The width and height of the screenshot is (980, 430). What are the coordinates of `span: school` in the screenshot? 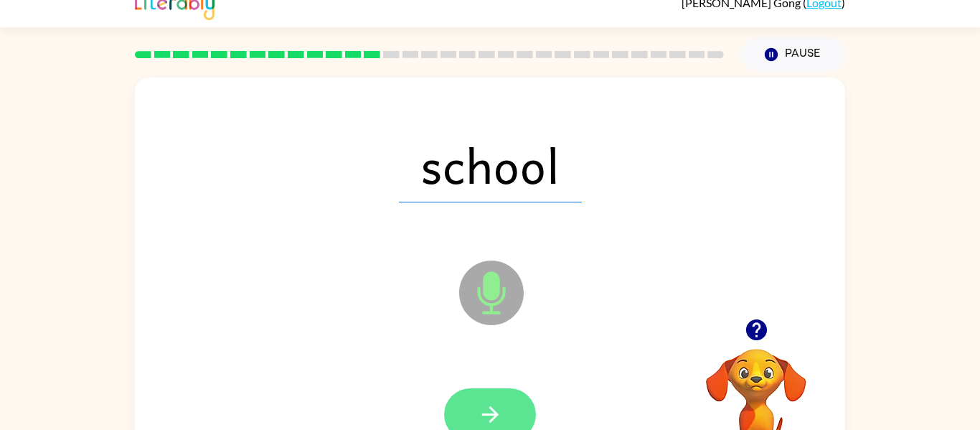 It's located at (490, 165).